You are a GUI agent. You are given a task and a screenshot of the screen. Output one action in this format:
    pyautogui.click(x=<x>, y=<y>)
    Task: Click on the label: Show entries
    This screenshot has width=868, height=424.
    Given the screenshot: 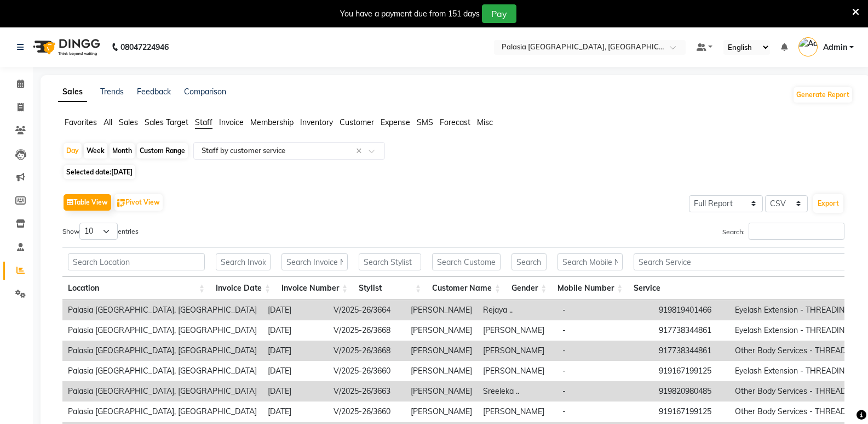 What is the action you would take?
    pyautogui.click(x=100, y=230)
    